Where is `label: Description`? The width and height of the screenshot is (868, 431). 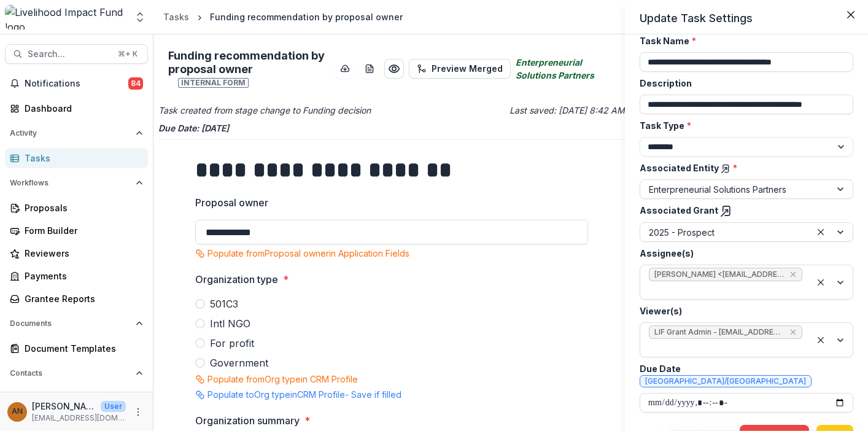 label: Description is located at coordinates (743, 82).